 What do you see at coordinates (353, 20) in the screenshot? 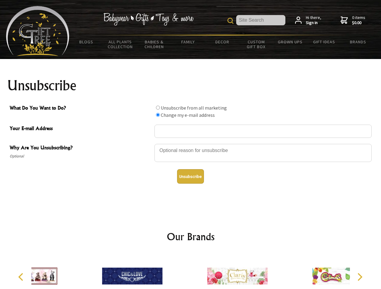
I see `a: 0 items$0.00` at bounding box center [353, 20].